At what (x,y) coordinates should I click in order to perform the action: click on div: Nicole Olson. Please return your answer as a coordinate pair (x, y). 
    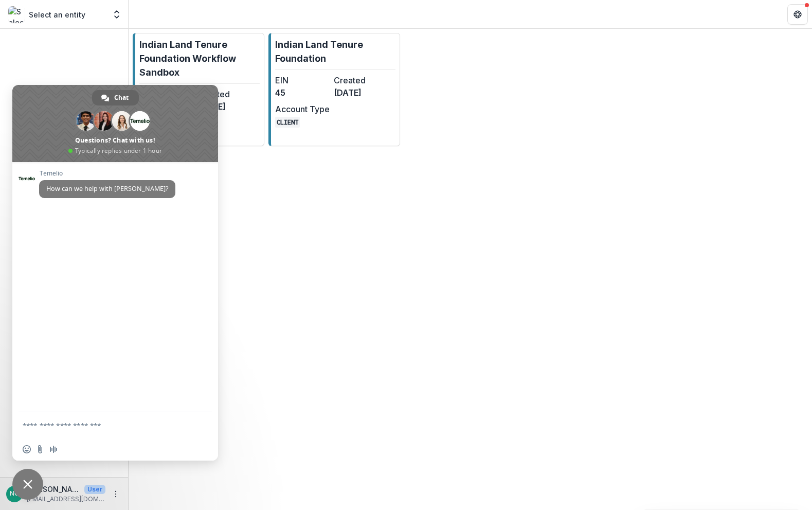
    Looking at the image, I should click on (14, 494).